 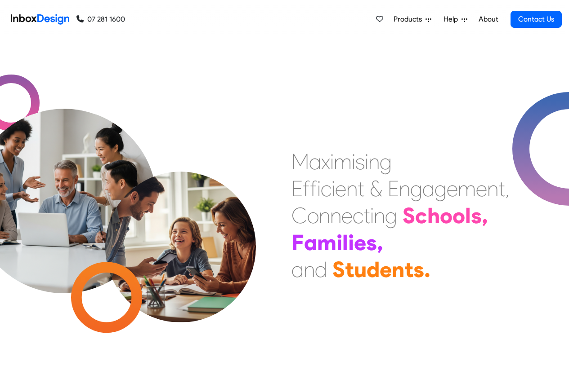 What do you see at coordinates (300, 162) in the screenshot?
I see `div: M` at bounding box center [300, 162].